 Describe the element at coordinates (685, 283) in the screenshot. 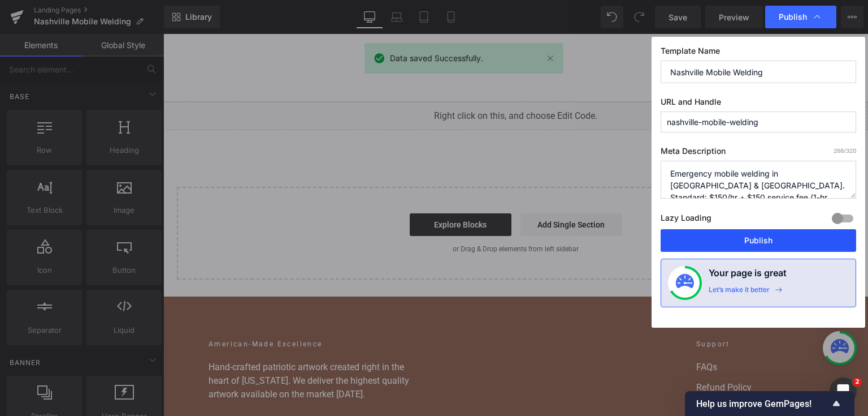

I see `img: onboarding-status.svg` at that location.